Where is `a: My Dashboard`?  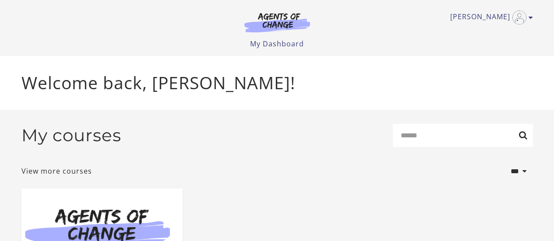
a: My Dashboard is located at coordinates (277, 44).